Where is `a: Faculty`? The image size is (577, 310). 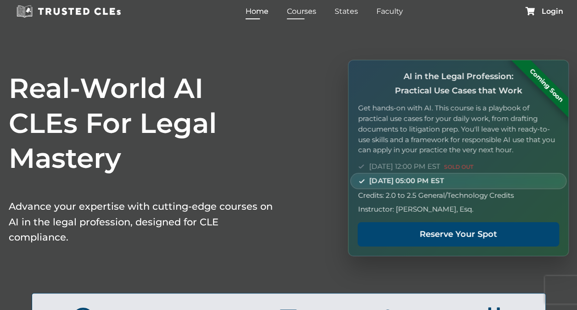
a: Faculty is located at coordinates (390, 11).